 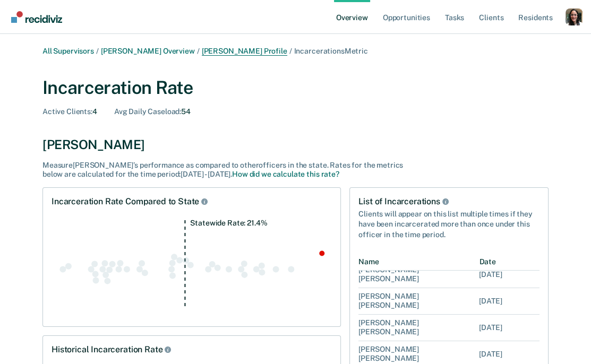 I want to click on div: Clients will appear on this list multiple times if they have been incarcerated more than once und..., so click(x=448, y=223).